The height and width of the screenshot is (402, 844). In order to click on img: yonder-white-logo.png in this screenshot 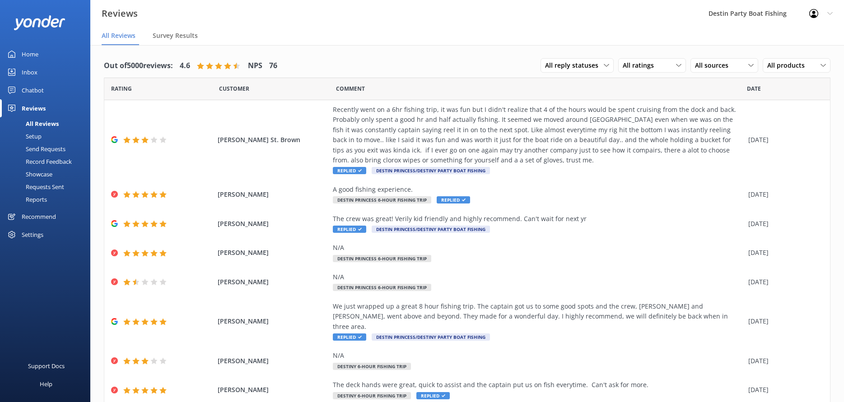, I will do `click(39, 23)`.